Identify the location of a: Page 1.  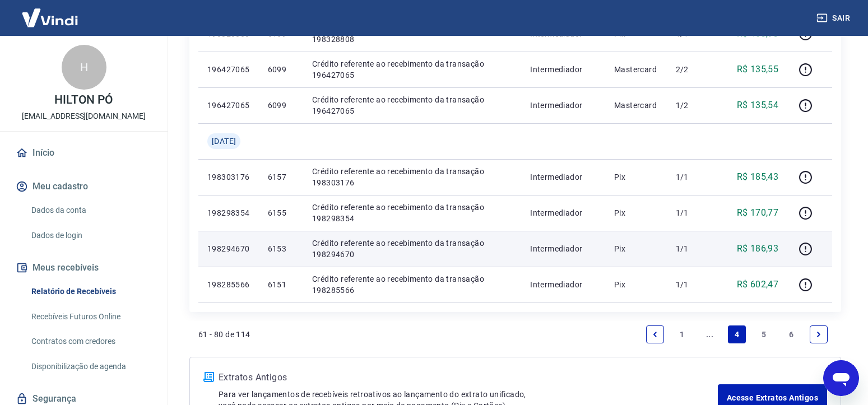
(682, 334).